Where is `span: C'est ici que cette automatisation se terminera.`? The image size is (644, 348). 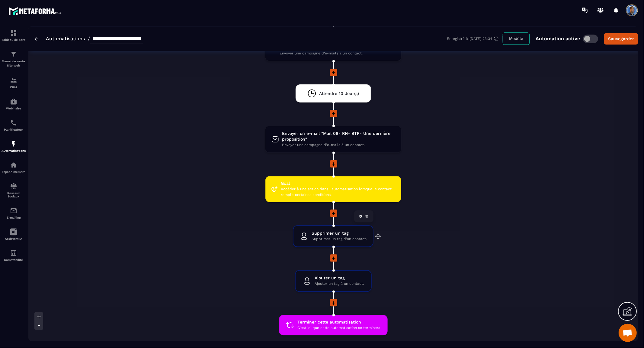 span: C'est ici que cette automatisation se terminera. is located at coordinates (340, 328).